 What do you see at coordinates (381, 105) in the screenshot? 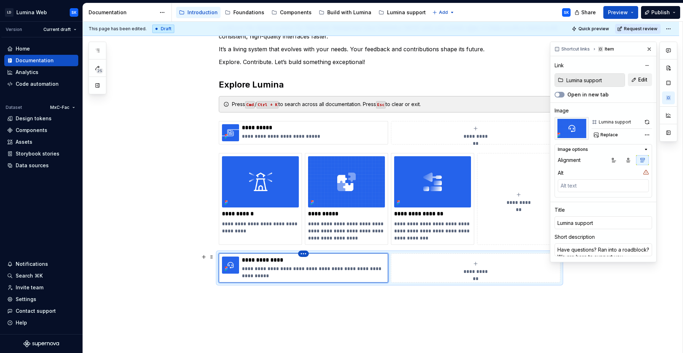
I see `code: Esc` at bounding box center [381, 105].